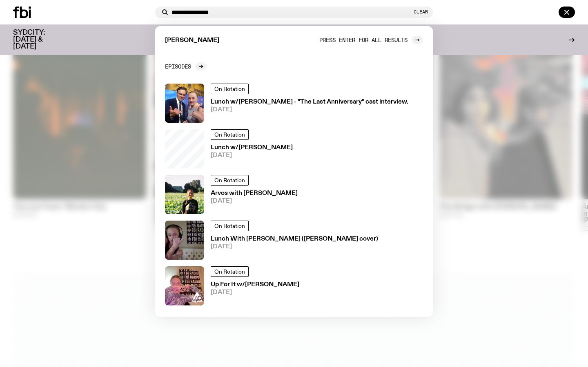 Image resolution: width=588 pixels, height=367 pixels. I want to click on img: jeremy lindsay taylor lunch slc, so click(185, 103).